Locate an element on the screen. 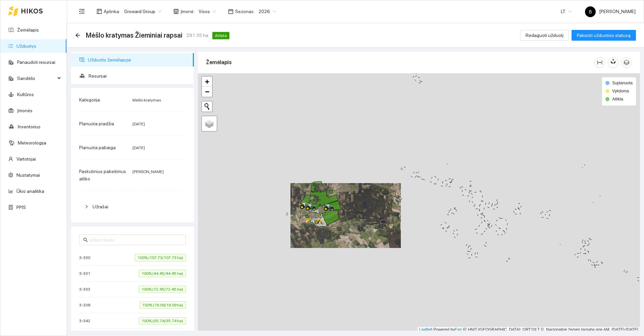 The width and height of the screenshot is (644, 336). span: Pakeisti užduoties statusą is located at coordinates (603, 35).